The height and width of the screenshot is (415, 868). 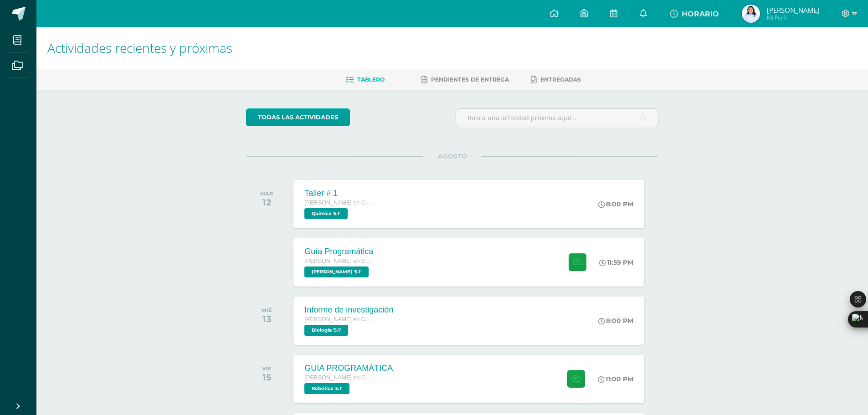 What do you see at coordinates (298, 117) in the screenshot?
I see `a: todas las Actividades` at bounding box center [298, 117].